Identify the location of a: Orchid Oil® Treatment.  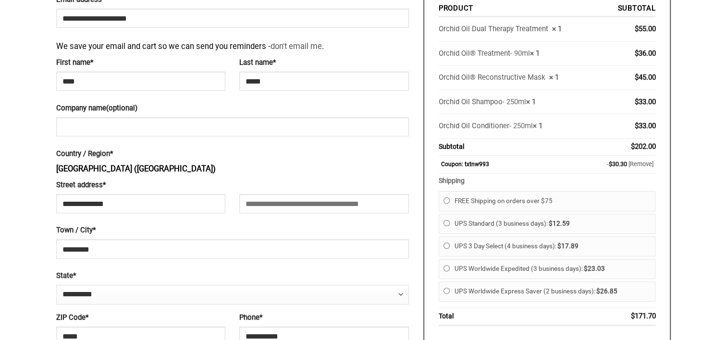
(474, 53).